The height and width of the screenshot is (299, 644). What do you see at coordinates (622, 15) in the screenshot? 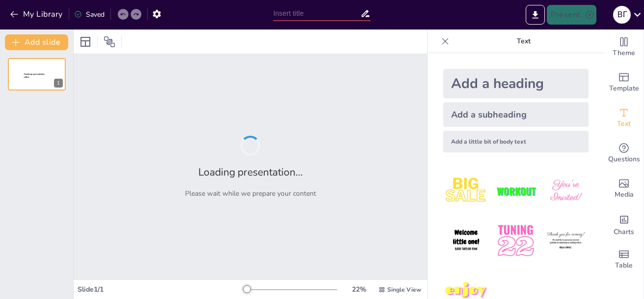
I see `button: В Г` at bounding box center [622, 15].